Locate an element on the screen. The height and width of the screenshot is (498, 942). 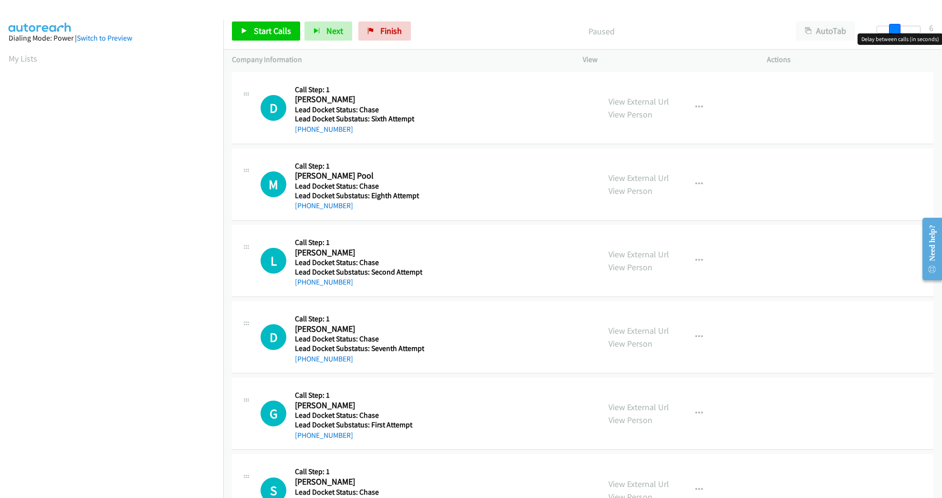
p: Actions is located at coordinates (850, 60).